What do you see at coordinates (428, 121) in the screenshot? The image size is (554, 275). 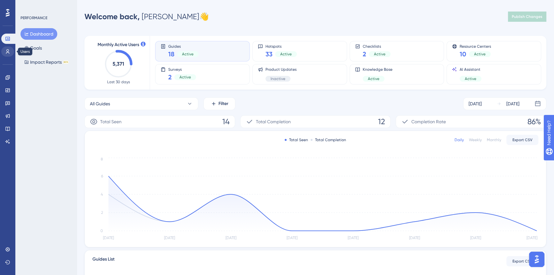 I see `span: Completion Rate` at bounding box center [428, 121].